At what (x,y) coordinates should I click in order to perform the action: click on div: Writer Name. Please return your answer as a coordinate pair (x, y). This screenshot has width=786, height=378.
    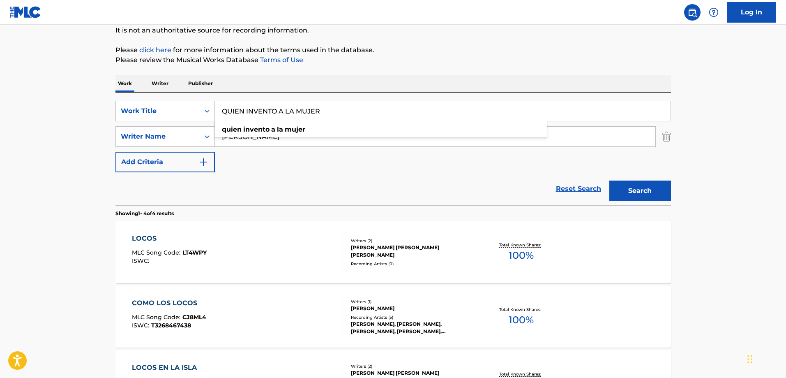
    Looking at the image, I should click on (158, 136).